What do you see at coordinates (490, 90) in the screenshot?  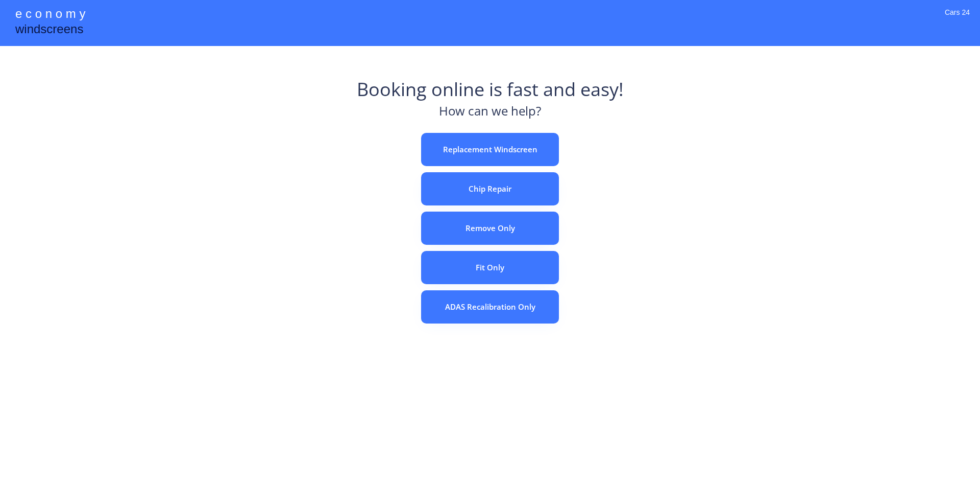 I see `div: Booking online is fast and easy!` at bounding box center [490, 90].